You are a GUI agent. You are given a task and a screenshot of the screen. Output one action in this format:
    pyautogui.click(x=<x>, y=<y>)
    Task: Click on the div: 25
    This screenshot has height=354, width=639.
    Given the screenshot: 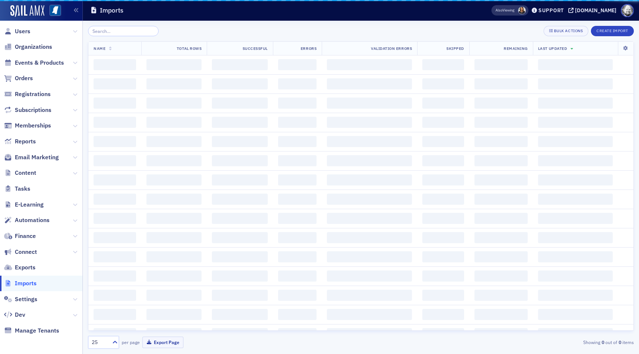 What is the action you would take?
    pyautogui.click(x=100, y=343)
    